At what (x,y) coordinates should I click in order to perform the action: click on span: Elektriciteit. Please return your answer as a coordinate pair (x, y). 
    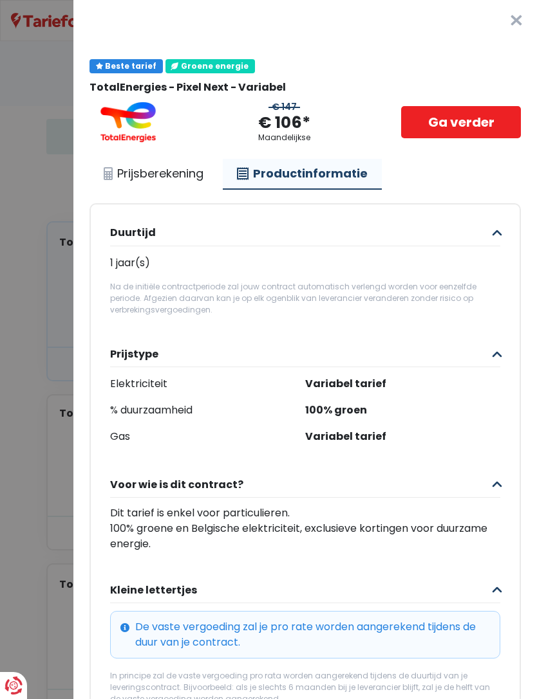
    Looking at the image, I should click on (207, 384).